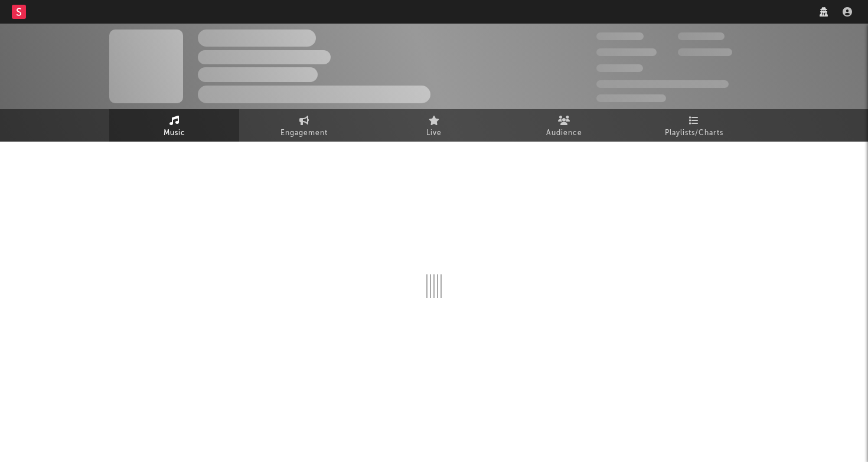 The image size is (868, 462). I want to click on span: Audience, so click(564, 134).